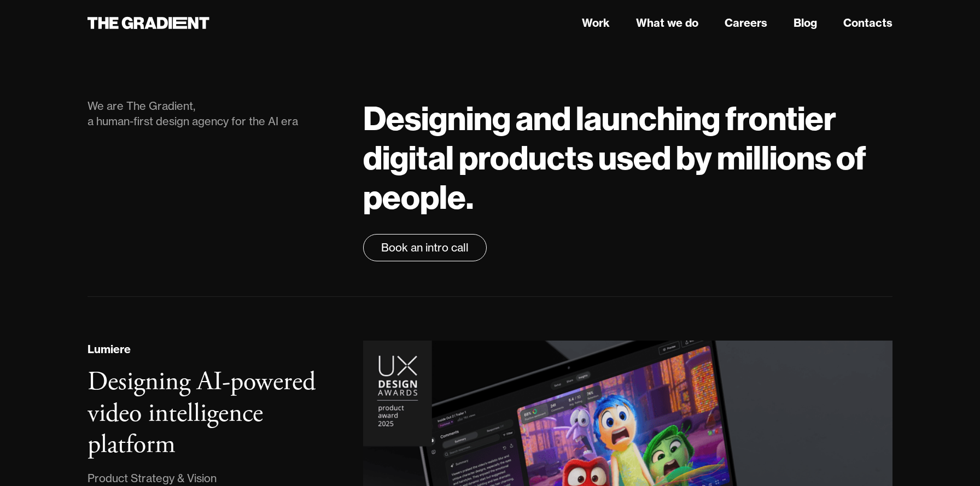  I want to click on a: Blog, so click(804, 23).